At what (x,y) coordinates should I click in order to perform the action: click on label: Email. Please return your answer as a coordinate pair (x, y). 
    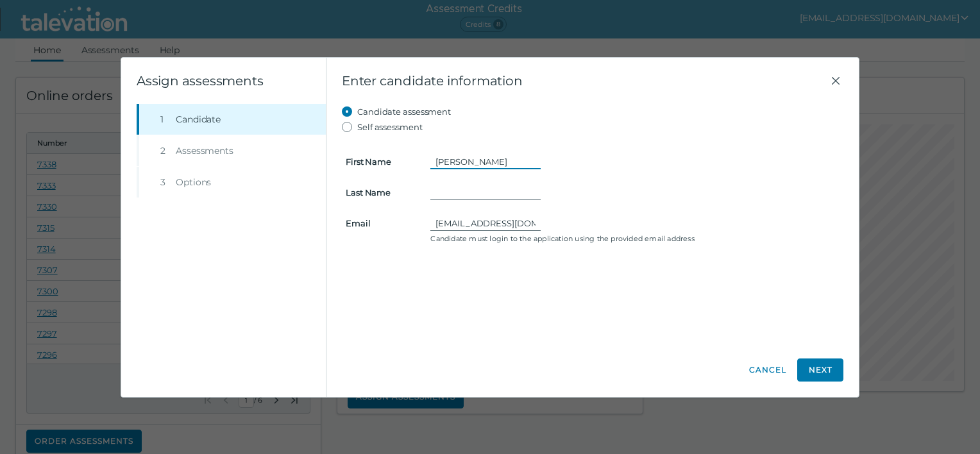
    Looking at the image, I should click on (381, 223).